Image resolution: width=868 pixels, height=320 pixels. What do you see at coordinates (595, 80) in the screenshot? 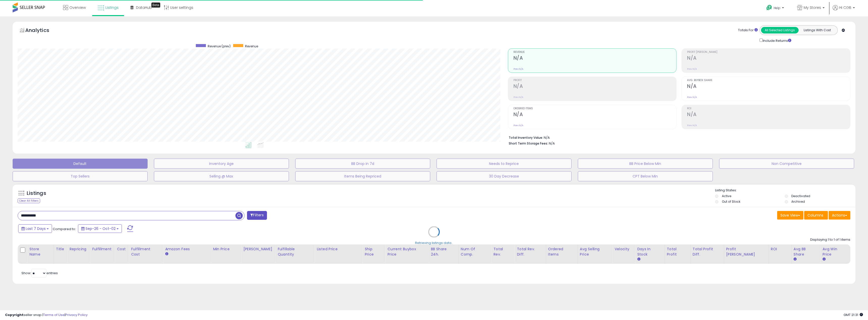
I see `span: Profit` at bounding box center [595, 80].